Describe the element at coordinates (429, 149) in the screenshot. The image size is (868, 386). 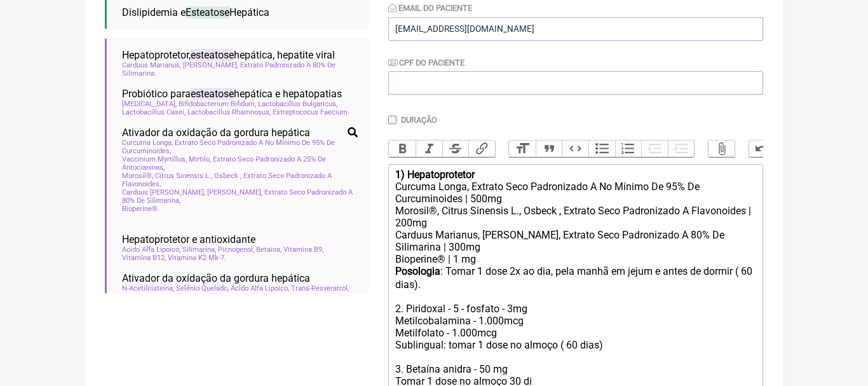
I see `button: Italic` at that location.